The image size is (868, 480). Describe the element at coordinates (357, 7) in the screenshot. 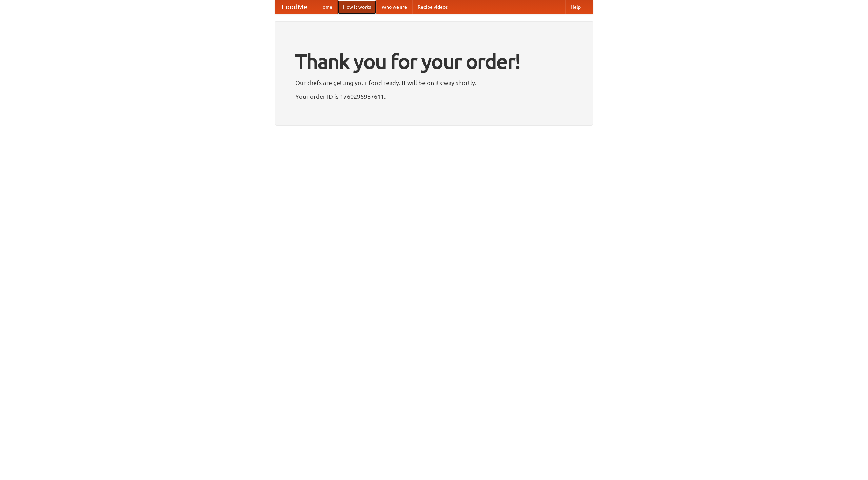

I see `a: How it works` at that location.